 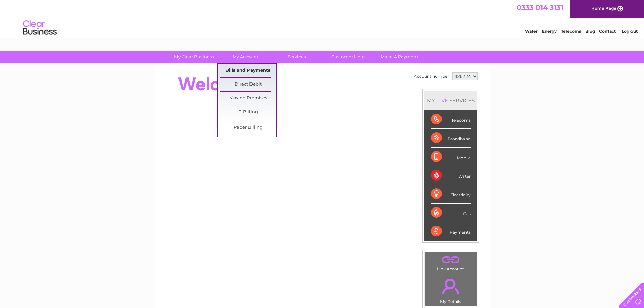 I want to click on a: Telecoms, so click(x=571, y=31).